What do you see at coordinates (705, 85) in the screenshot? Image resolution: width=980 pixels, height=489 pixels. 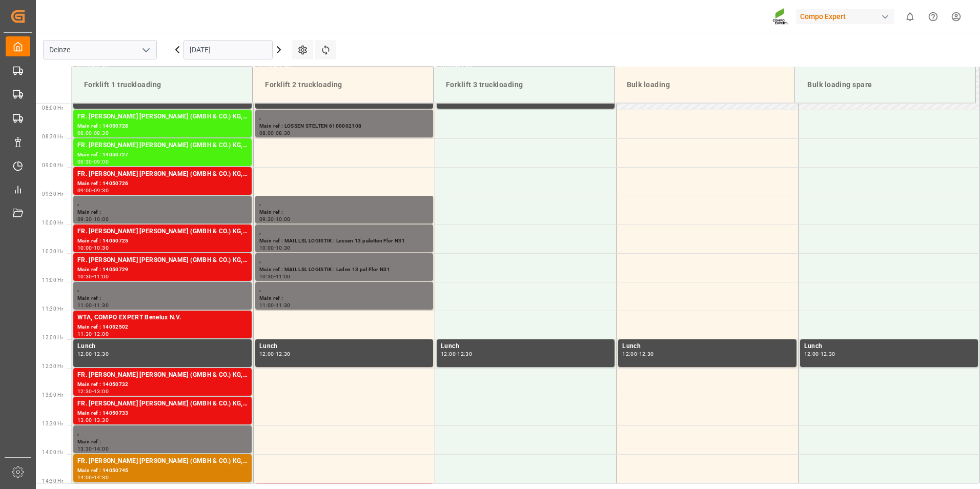 I see `div: Bulk loading` at bounding box center [705, 85].